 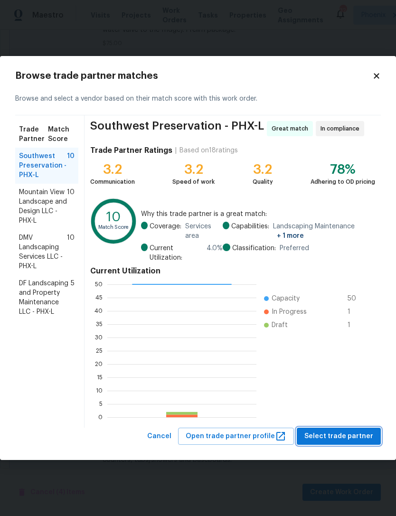 What do you see at coordinates (193, 182) in the screenshot?
I see `div: Speed of work` at bounding box center [193, 182].